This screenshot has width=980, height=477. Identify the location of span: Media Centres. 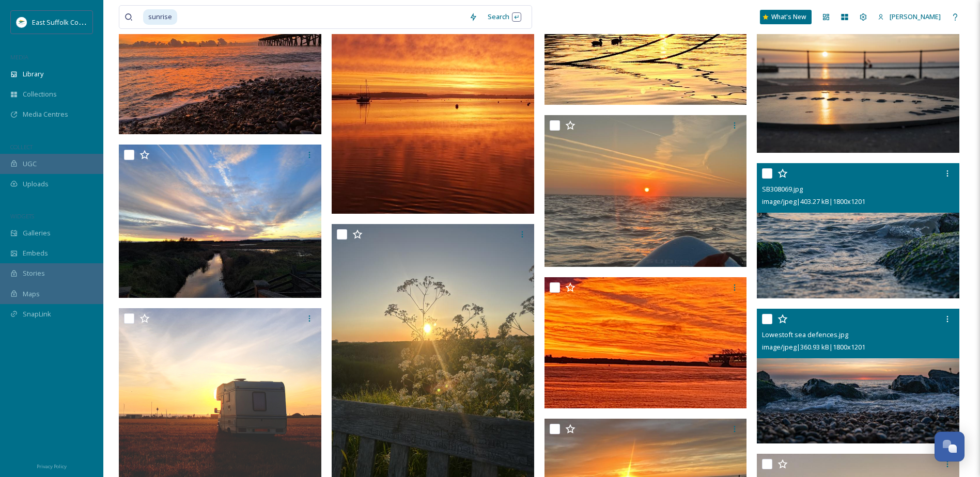
(46, 114).